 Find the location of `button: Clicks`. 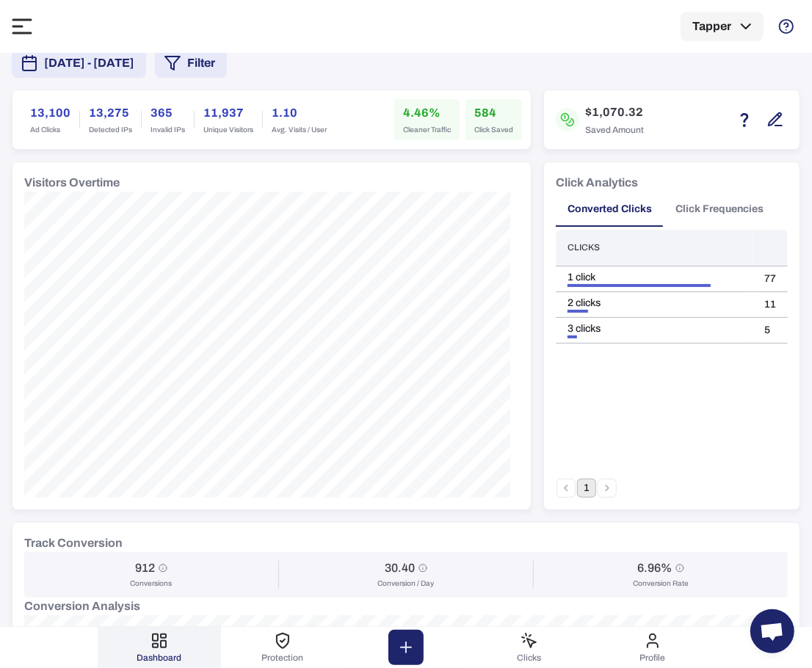

button: Clicks is located at coordinates (530, 648).